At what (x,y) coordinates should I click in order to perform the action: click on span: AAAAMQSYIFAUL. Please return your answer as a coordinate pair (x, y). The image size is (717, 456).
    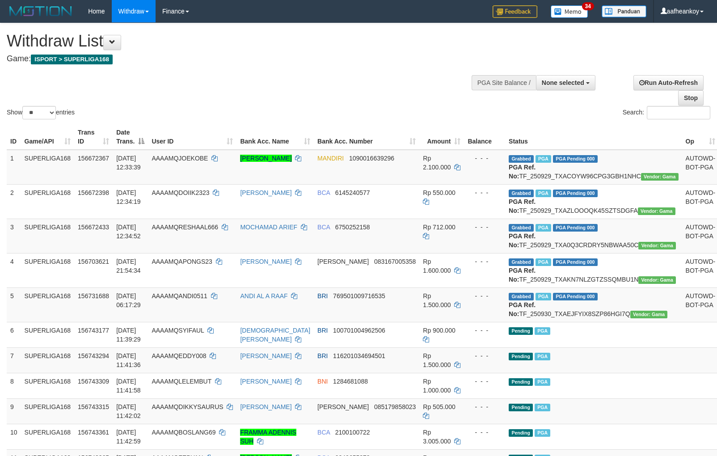
    Looking at the image, I should click on (178, 330).